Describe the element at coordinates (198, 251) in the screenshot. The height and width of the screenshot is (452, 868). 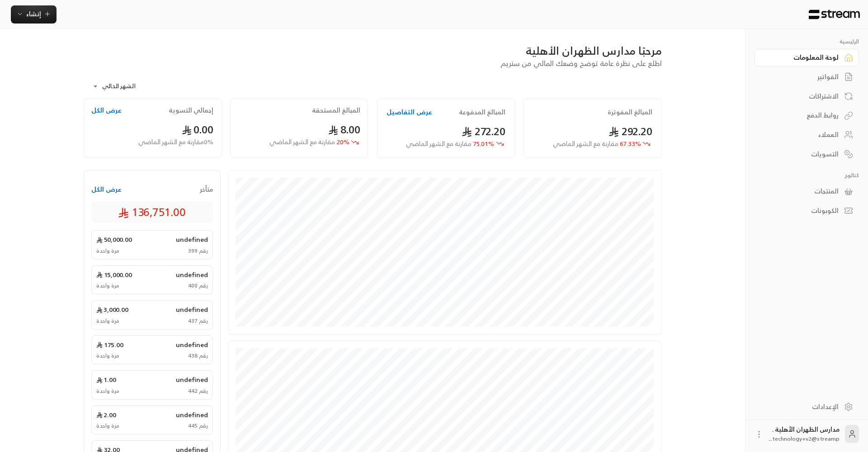
I see `span: رقم 399` at that location.